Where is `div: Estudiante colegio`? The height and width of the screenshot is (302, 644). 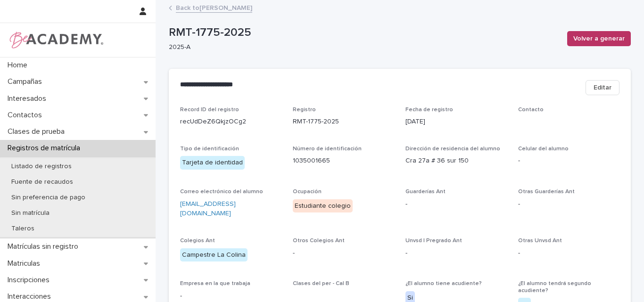
div: Estudiante colegio is located at coordinates (322, 206).